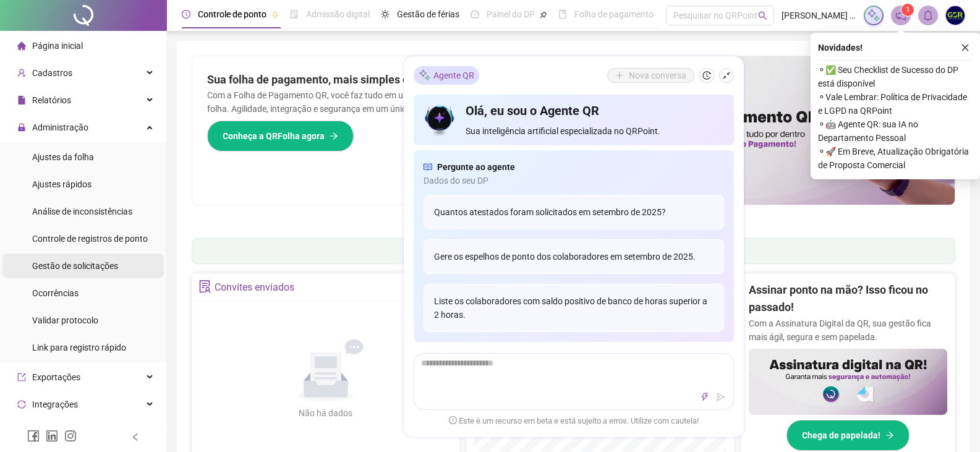  Describe the element at coordinates (64, 157) in the screenshot. I see `span: Ajustes da folha` at that location.